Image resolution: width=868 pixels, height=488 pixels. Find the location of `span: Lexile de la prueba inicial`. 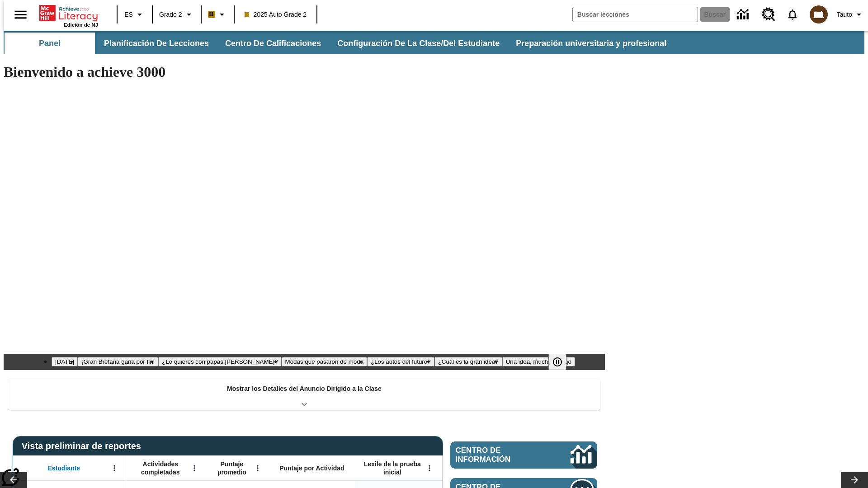

span: Lexile de la prueba inicial is located at coordinates (392, 469).